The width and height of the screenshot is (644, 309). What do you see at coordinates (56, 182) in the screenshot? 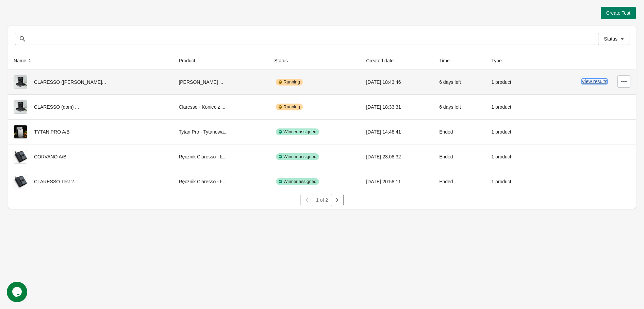
I see `span: CLARESSO Test 2...` at bounding box center [56, 182].